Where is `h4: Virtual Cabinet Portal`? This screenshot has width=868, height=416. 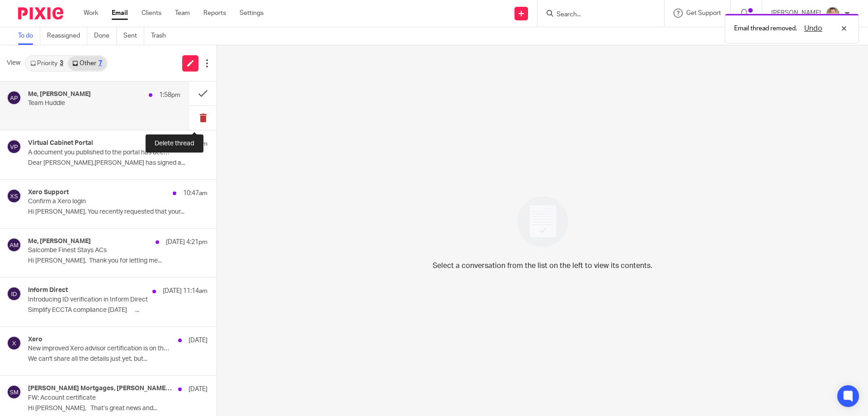
h4: Virtual Cabinet Portal is located at coordinates (60, 143).